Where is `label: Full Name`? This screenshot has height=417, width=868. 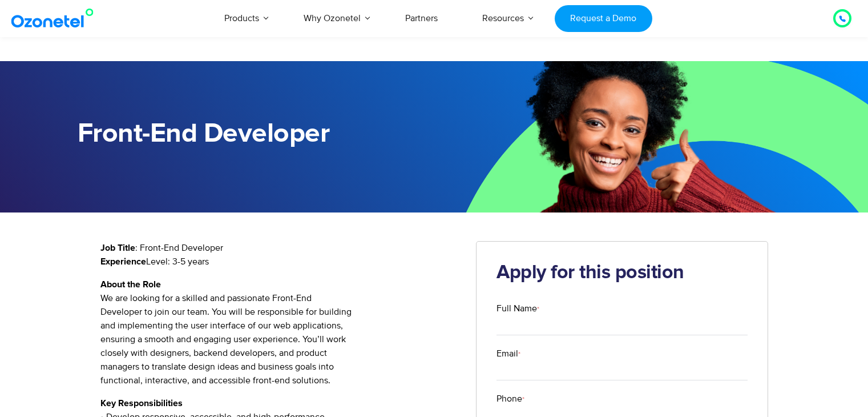 label: Full Name is located at coordinates (622, 308).